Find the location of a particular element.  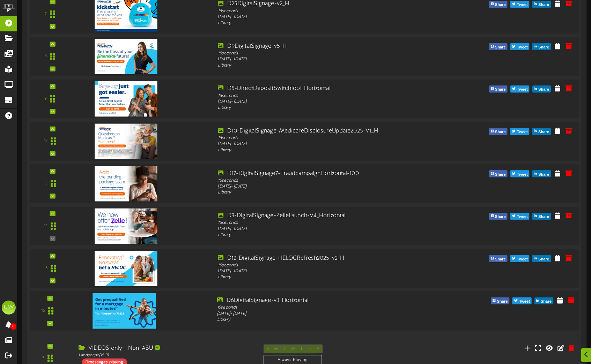

div: D10-DigitalSignage-MedicareDisclosureUpdate2025-V1_H is located at coordinates (326, 131).